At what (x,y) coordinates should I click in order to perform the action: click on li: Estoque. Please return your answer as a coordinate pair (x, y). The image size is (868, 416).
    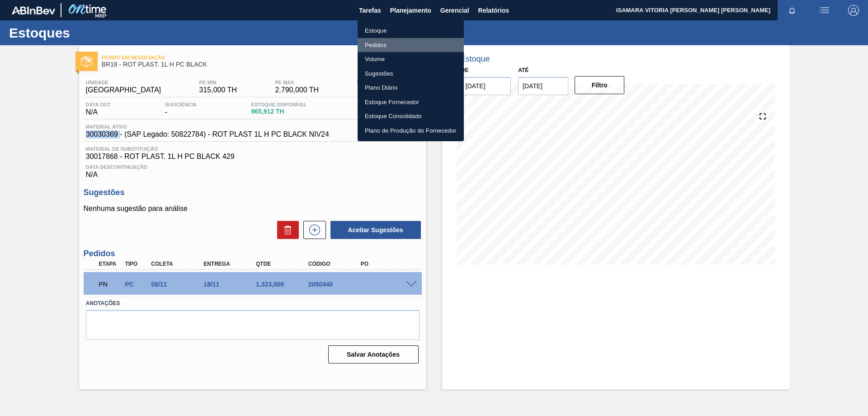
    Looking at the image, I should click on (410, 31).